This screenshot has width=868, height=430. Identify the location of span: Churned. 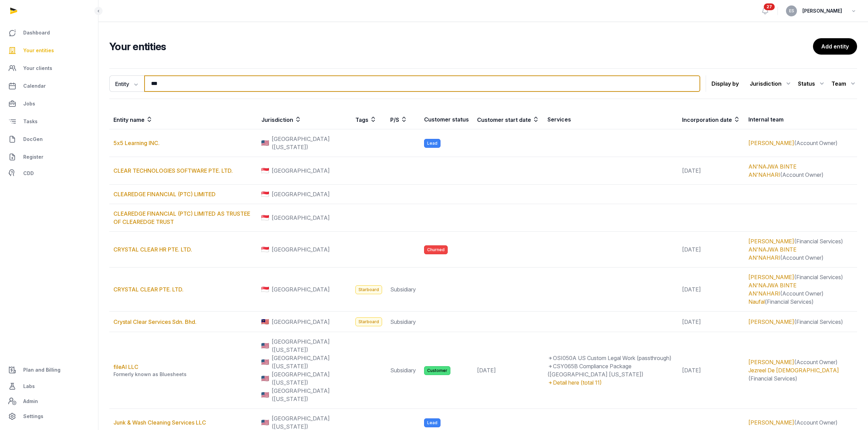
(436, 250).